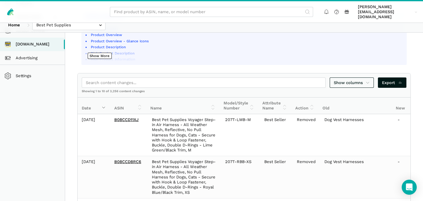 The image size is (423, 201). I want to click on a: Show columns, so click(352, 82).